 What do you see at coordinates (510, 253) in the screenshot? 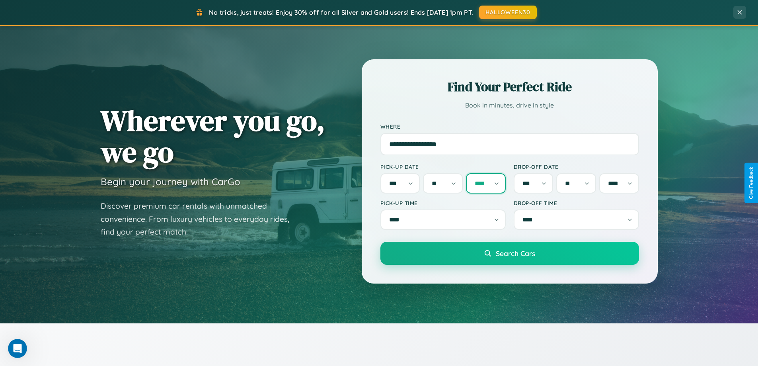
I see `button: Search Cars` at bounding box center [510, 253].